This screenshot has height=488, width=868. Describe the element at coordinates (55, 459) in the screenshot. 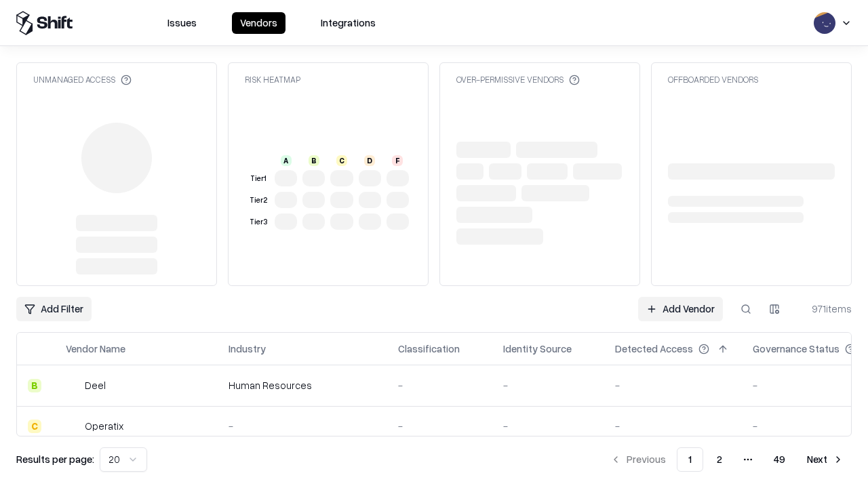

I see `p: Results per page:` at that location.